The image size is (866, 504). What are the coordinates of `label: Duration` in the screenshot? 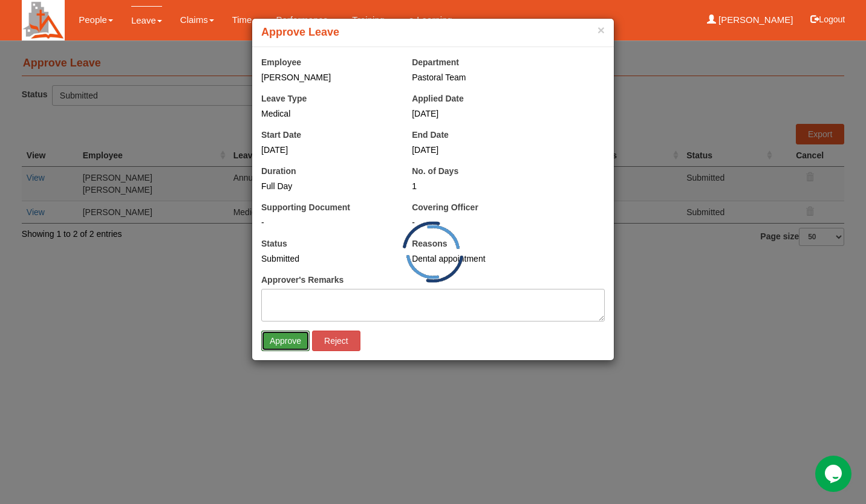 It's located at (278, 171).